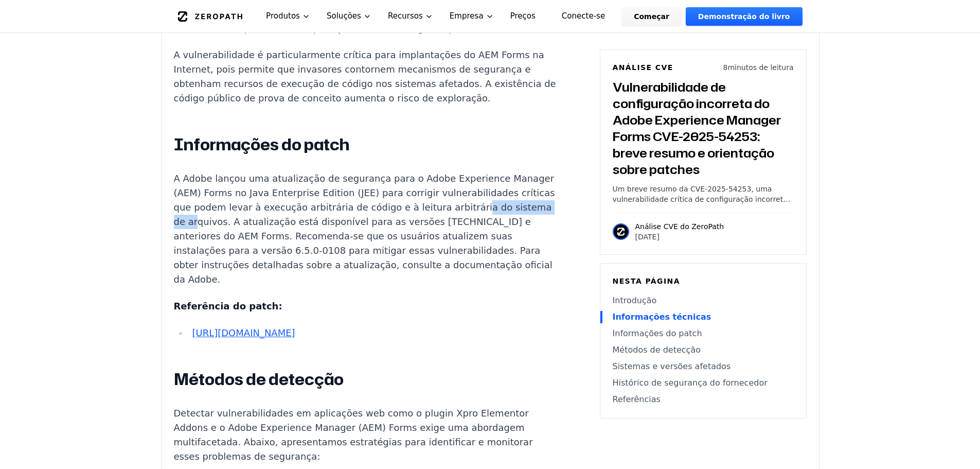 This screenshot has height=469, width=980. I want to click on a: Referências, so click(703, 399).